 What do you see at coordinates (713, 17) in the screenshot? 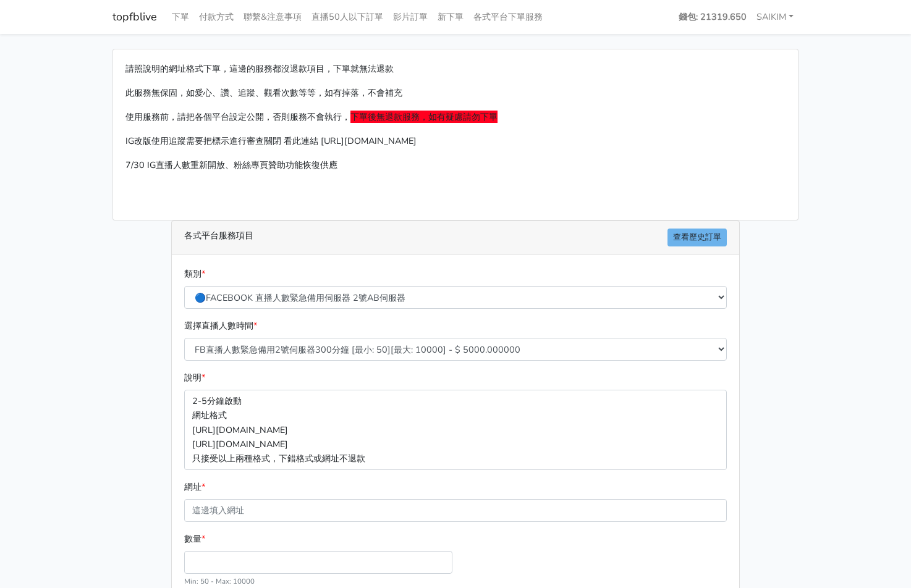
I see `strong: 錢包: 21319.650` at bounding box center [713, 17].